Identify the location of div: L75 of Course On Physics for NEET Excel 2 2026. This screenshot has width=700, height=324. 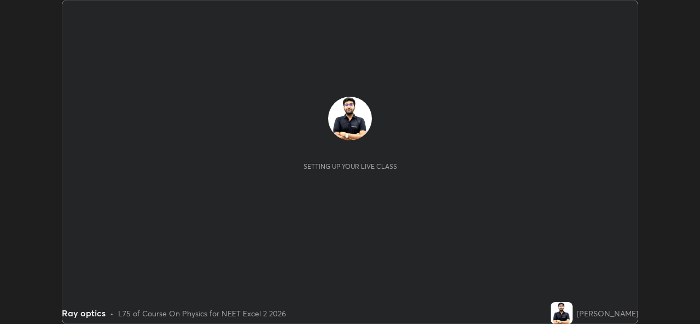
(202, 313).